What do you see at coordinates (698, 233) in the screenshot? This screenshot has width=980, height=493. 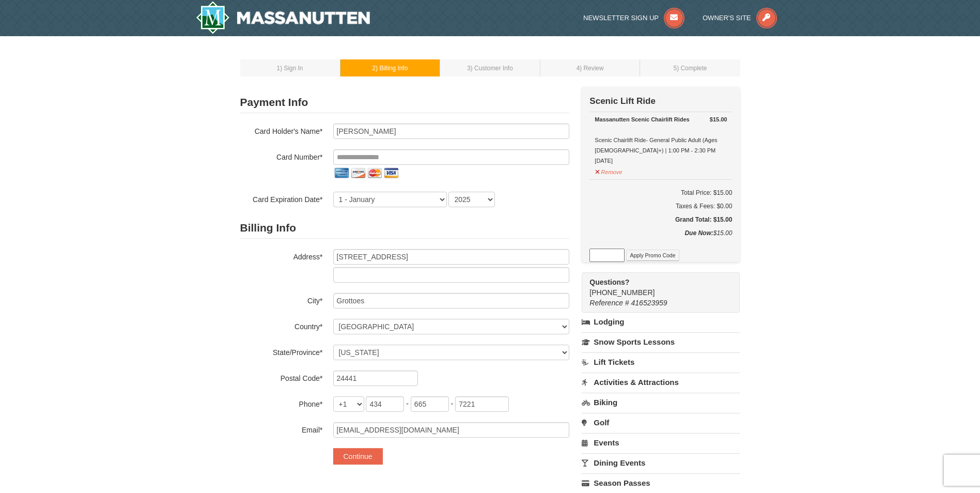 I see `strong: Due Now:` at bounding box center [698, 233].